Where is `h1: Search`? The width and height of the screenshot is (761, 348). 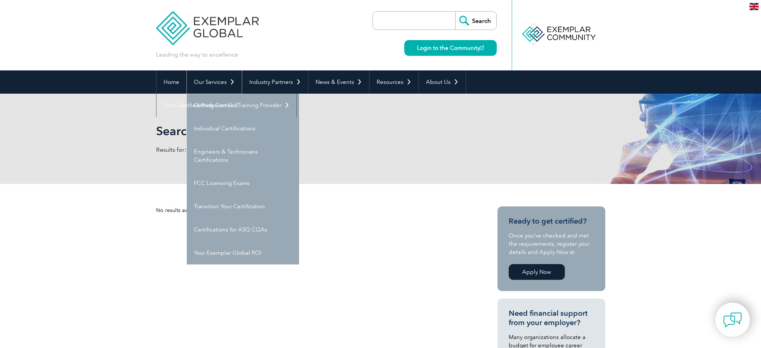 h1: Search is located at coordinates (300, 131).